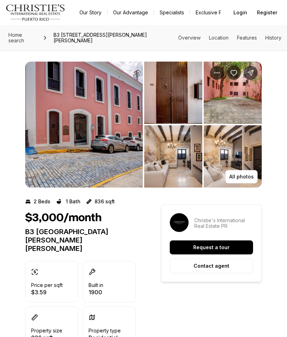 The width and height of the screenshot is (287, 337). What do you see at coordinates (47, 292) in the screenshot?
I see `p: $3.59` at bounding box center [47, 292].